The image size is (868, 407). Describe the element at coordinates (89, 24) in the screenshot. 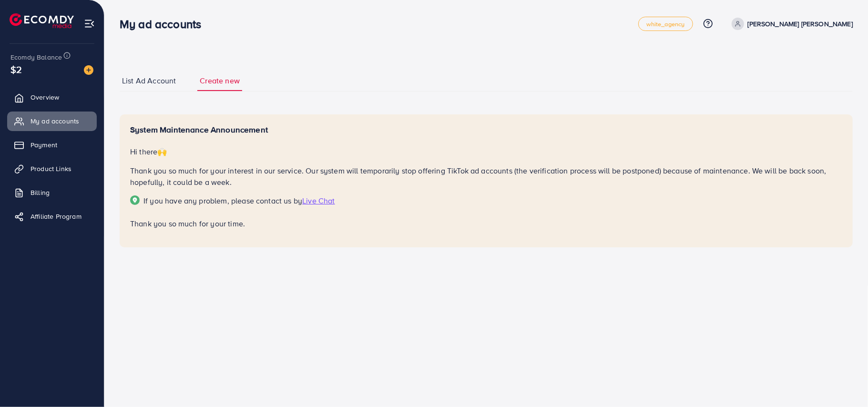

I see `img: menu` at that location.